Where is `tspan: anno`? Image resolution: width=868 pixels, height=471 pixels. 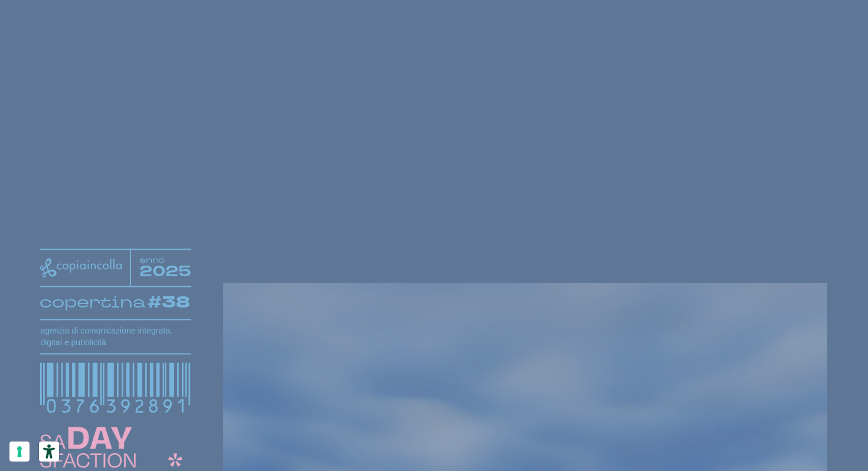
tspan: anno is located at coordinates (152, 260).